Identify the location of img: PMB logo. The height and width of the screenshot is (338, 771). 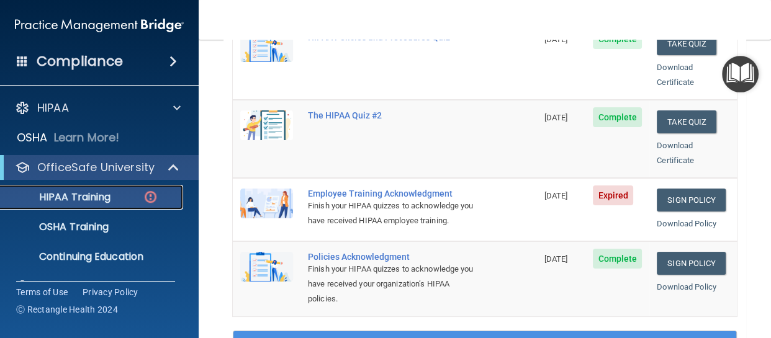
(99, 25).